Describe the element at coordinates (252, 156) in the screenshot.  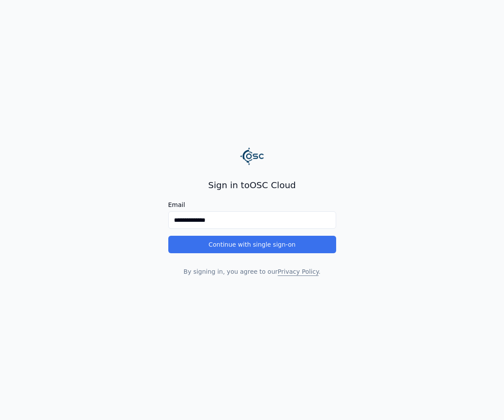
I see `img: Logo` at that location.